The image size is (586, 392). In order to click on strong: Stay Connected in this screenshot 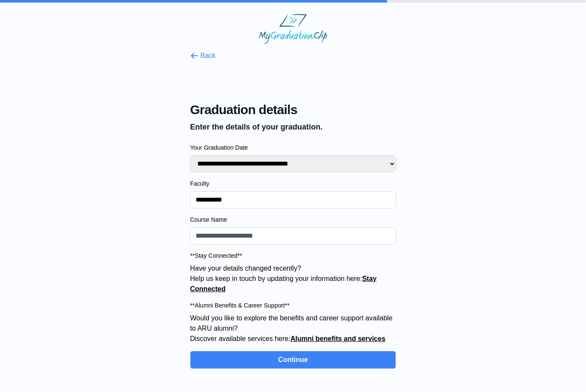, I will do `click(283, 284)`.